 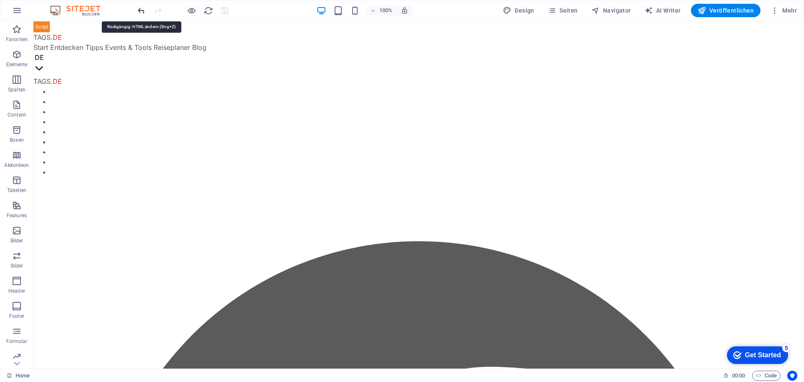 I want to click on button: Code, so click(x=767, y=375).